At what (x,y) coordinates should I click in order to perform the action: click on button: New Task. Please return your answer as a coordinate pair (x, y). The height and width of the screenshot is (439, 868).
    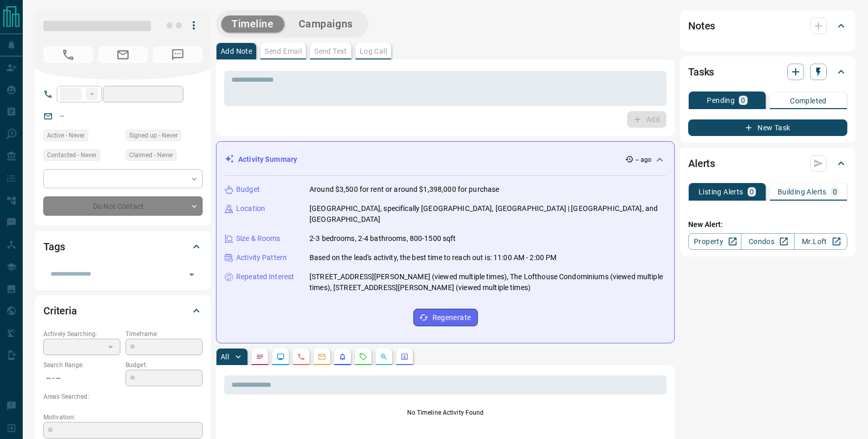
    Looking at the image, I should click on (768, 128).